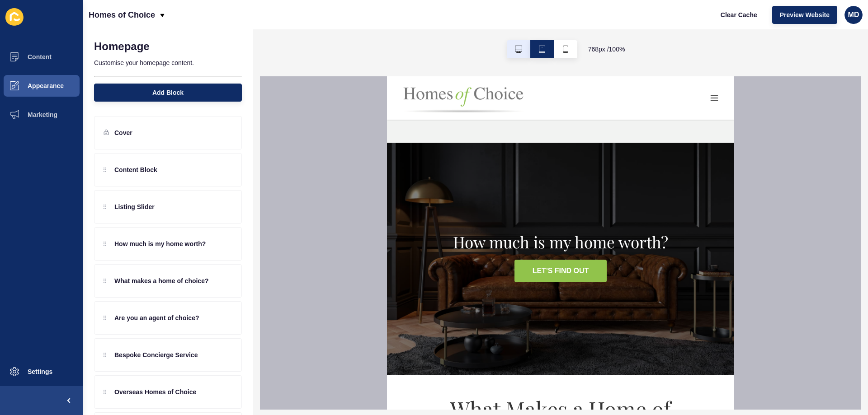 The width and height of the screenshot is (868, 415). I want to click on h2: How much is my home worth?, so click(173, 171).